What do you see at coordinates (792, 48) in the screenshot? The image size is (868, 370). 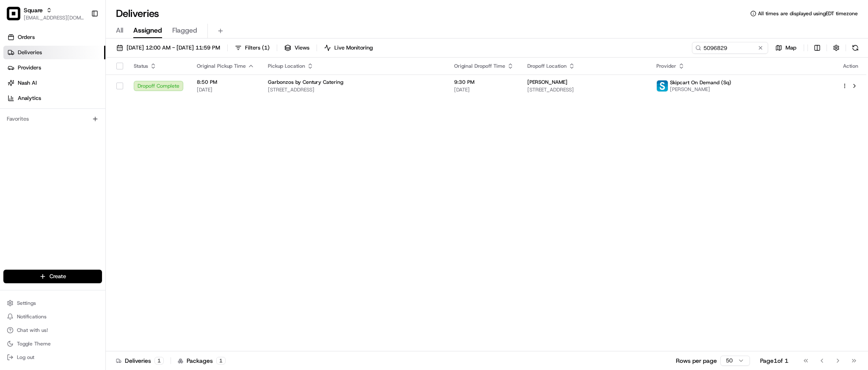 I see `span: Map` at bounding box center [792, 48].